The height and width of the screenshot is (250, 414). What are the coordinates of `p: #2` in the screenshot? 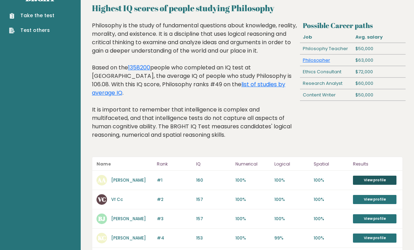 It's located at (174, 200).